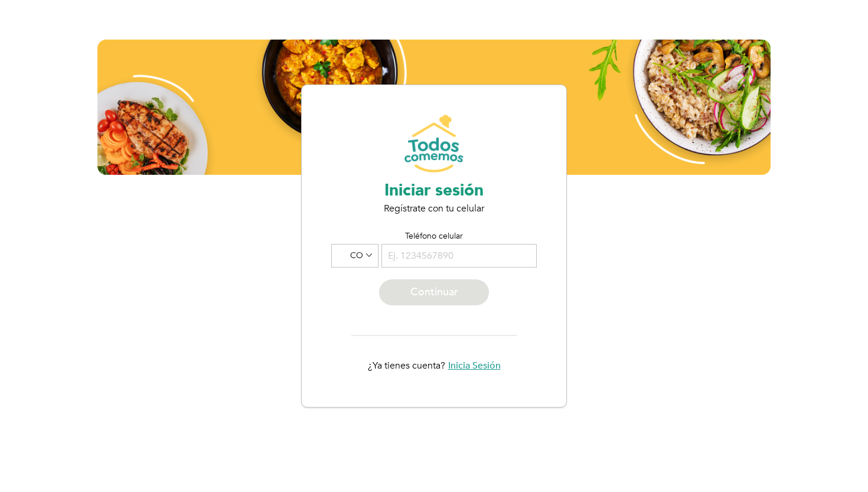  I want to click on h3: Iniciar sesión, so click(434, 190).